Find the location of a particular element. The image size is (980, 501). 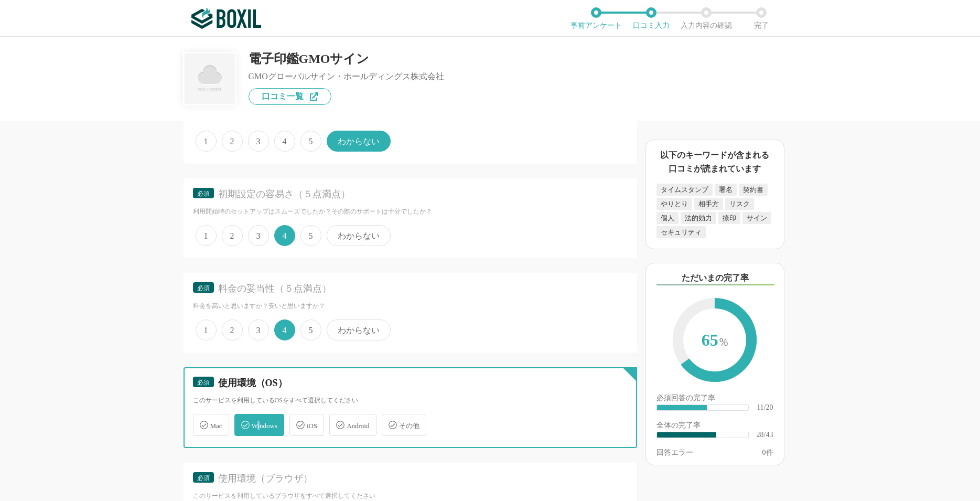

div: タイムスタンプ is located at coordinates (684, 189).